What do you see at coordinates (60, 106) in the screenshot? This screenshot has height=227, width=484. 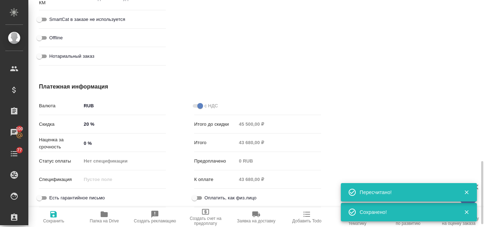 I see `p: Валюта` at bounding box center [60, 106].